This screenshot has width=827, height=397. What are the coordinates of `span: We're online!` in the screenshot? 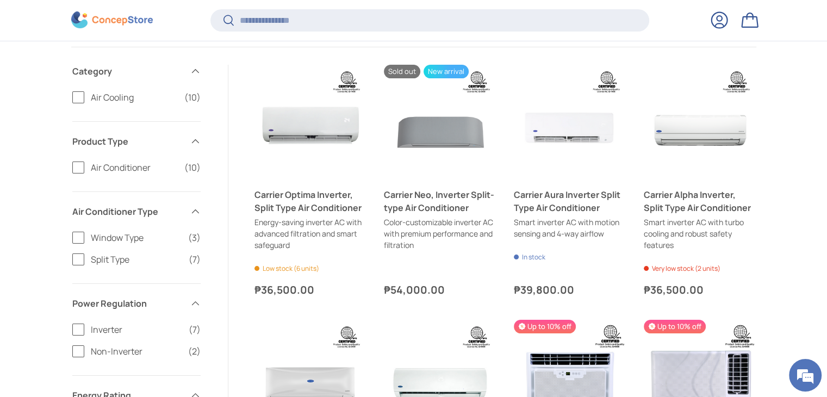 It's located at (107, 181).